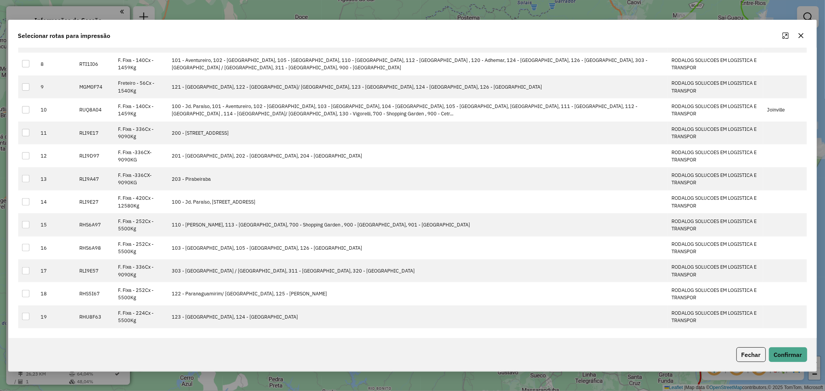 This screenshot has height=391, width=825. Describe the element at coordinates (56, 293) in the screenshot. I see `td: 18` at that location.